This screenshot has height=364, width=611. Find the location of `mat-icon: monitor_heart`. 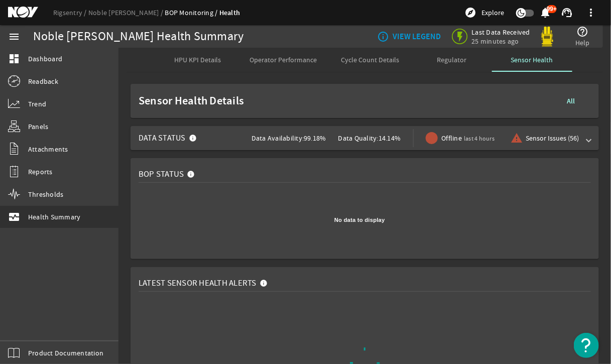

mat-icon: monitor_heart is located at coordinates (14, 217).